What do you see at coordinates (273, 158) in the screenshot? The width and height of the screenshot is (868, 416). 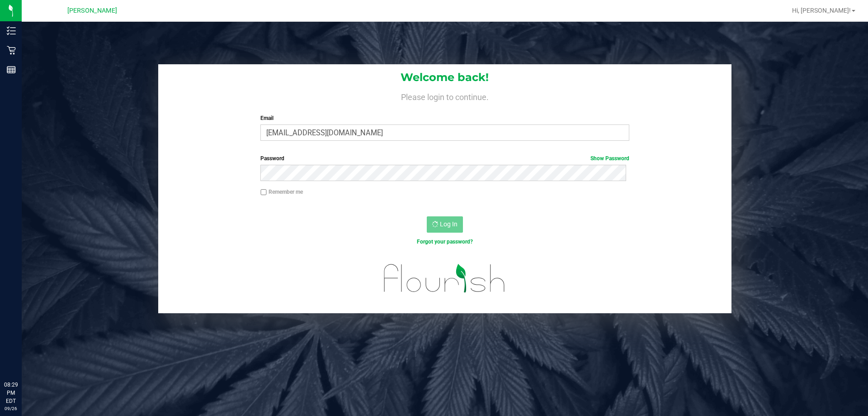 I see `span: Password` at bounding box center [273, 158].